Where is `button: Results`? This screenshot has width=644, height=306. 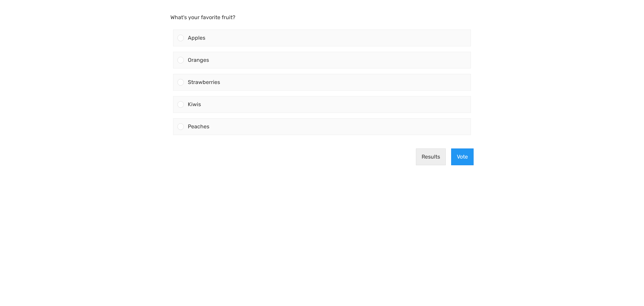 button: Results is located at coordinates (431, 157).